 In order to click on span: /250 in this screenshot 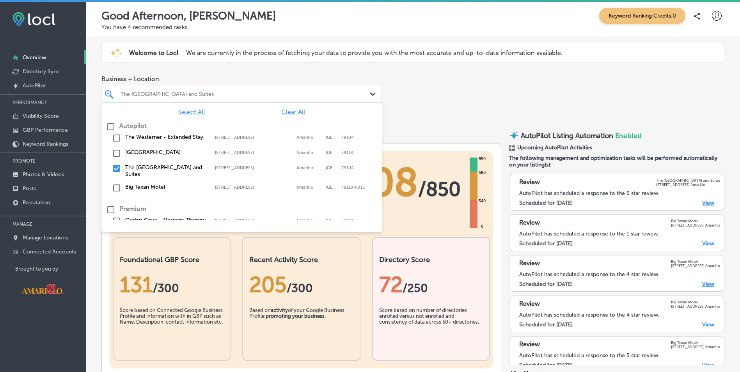, I will do `click(415, 288)`.